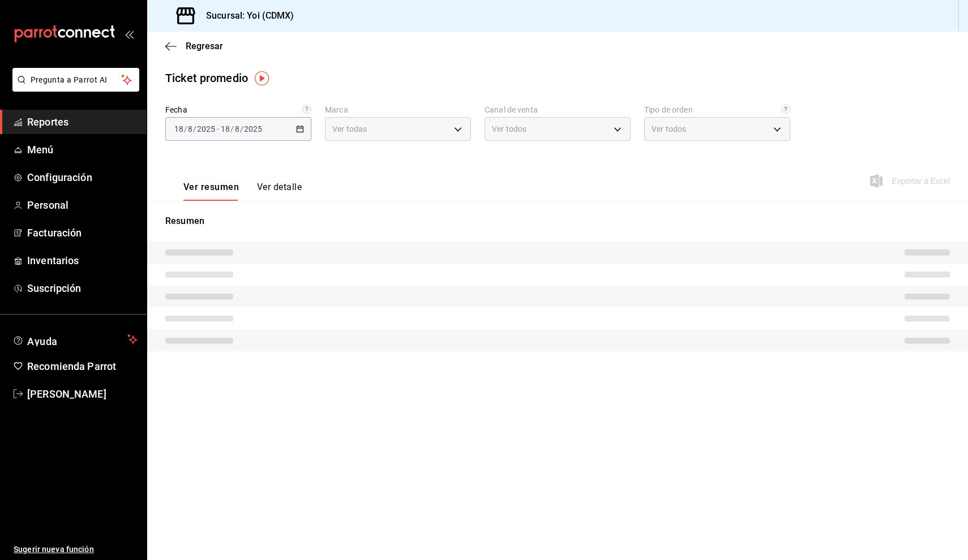 This screenshot has height=560, width=968. What do you see at coordinates (76, 79) in the screenshot?
I see `button: Pregunta a Parrot AI` at bounding box center [76, 79].